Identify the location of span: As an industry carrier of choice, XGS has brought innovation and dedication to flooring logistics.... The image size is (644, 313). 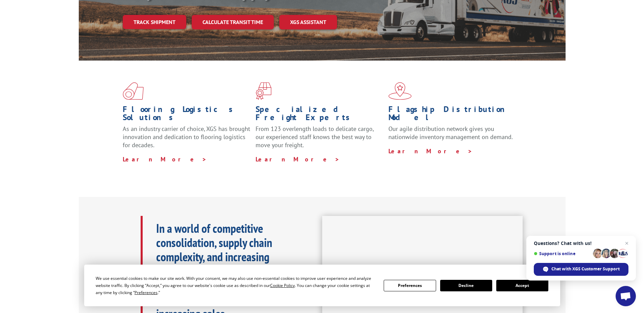
(186, 137).